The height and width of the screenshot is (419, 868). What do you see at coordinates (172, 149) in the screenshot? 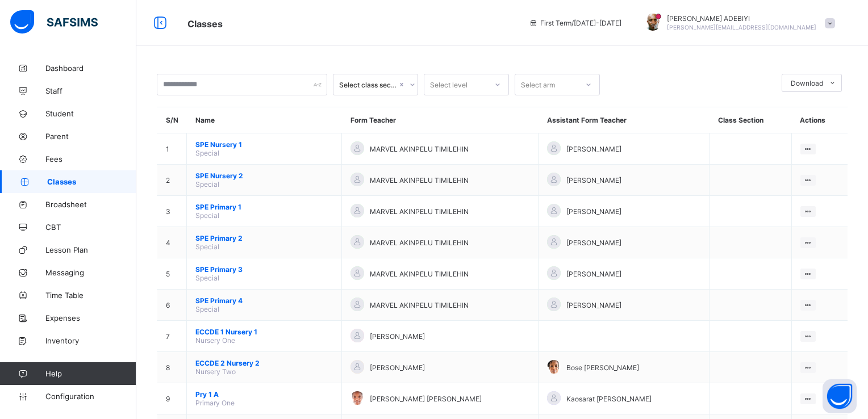
I see `td: 1` at bounding box center [172, 149].